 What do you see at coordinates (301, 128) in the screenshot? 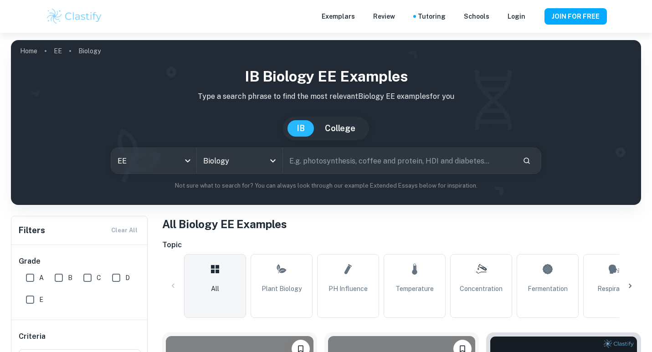
I see `button: IB` at bounding box center [301, 128].